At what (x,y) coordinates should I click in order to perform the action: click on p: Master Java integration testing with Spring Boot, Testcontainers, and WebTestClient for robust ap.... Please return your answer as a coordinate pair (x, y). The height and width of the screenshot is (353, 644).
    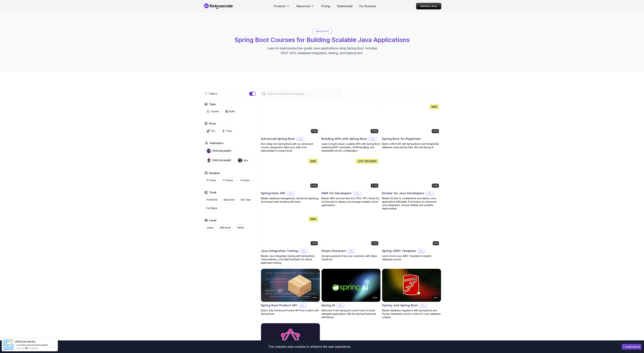
    Looking at the image, I should click on (291, 260).